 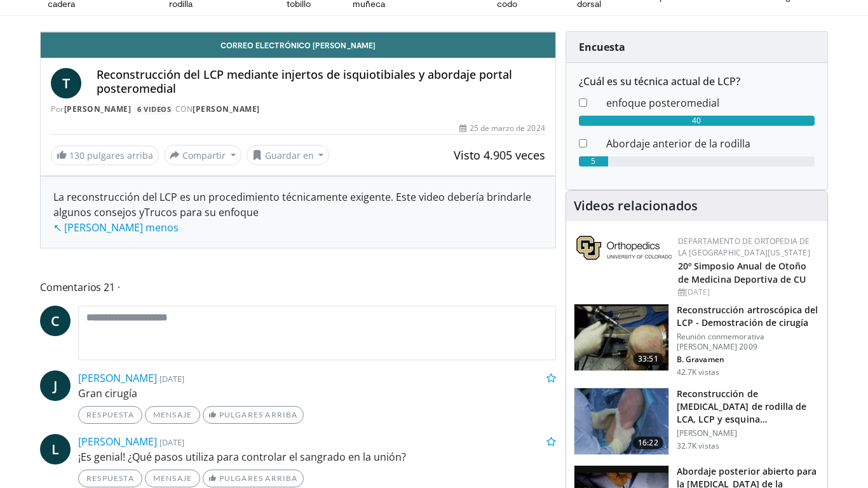 I want to click on dd: enfoque posteromedial, so click(x=711, y=103).